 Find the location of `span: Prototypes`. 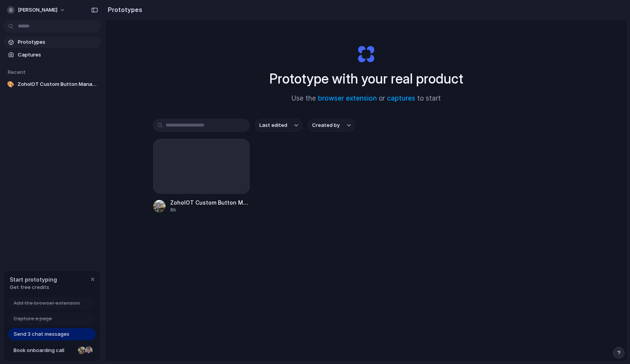

span: Prototypes is located at coordinates (57, 42).